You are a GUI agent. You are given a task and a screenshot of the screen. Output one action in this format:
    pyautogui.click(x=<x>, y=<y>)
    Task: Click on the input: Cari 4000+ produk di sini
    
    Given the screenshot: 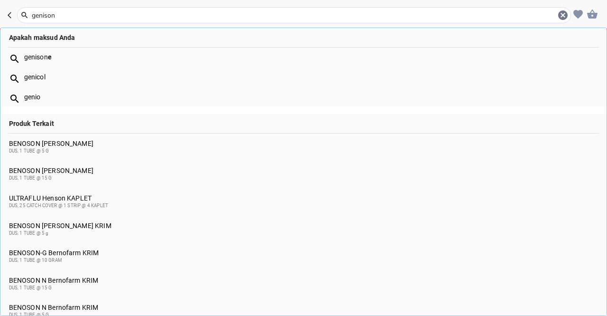 What is the action you would take?
    pyautogui.click(x=294, y=15)
    